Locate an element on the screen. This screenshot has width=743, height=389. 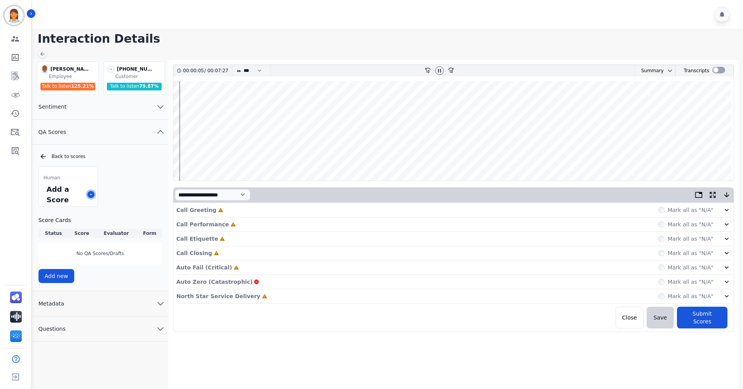
p: North Star Service Delivery is located at coordinates (218, 296).